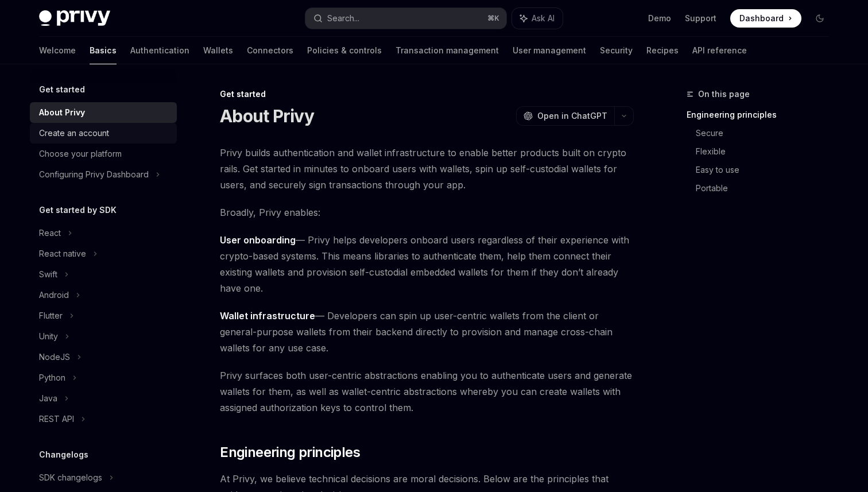 The height and width of the screenshot is (492, 868). I want to click on button: Toggle dark mode, so click(820, 18).